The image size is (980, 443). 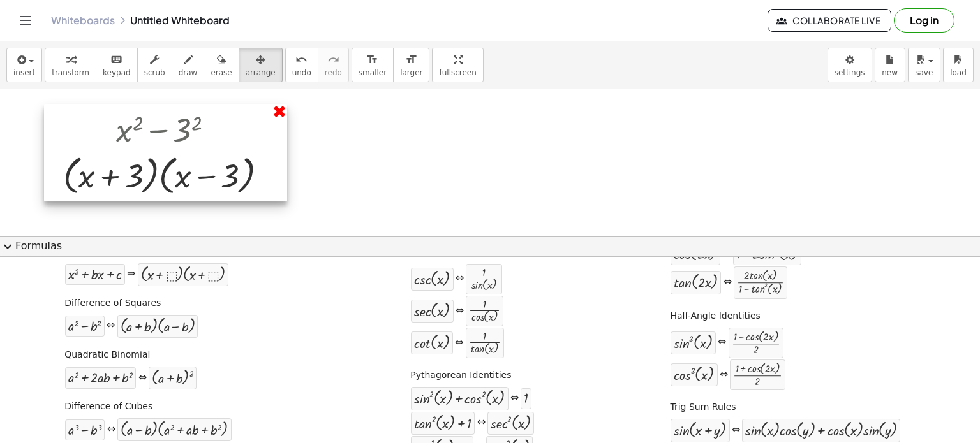 I want to click on span: settings, so click(x=850, y=72).